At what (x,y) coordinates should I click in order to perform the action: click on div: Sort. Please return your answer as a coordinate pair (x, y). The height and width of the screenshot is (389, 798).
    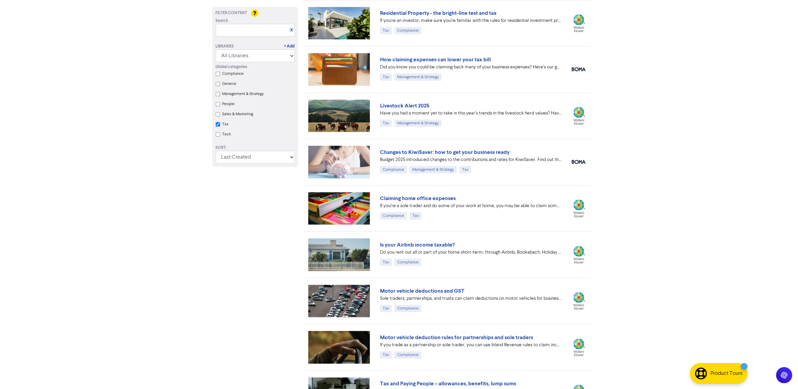
    Looking at the image, I should click on (255, 148).